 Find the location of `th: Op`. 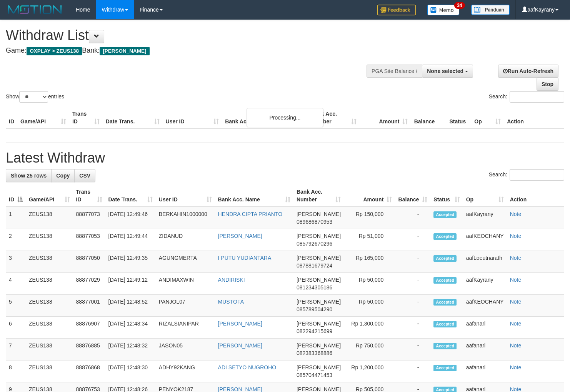

th: Op is located at coordinates (487, 117).